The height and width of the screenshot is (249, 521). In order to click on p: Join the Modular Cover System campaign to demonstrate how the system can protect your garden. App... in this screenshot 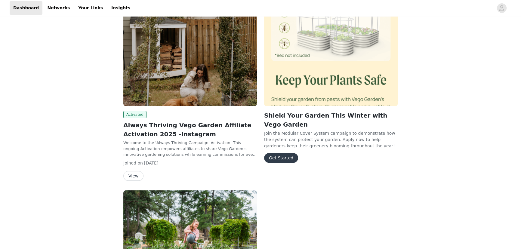, I will do `click(331, 139)`.